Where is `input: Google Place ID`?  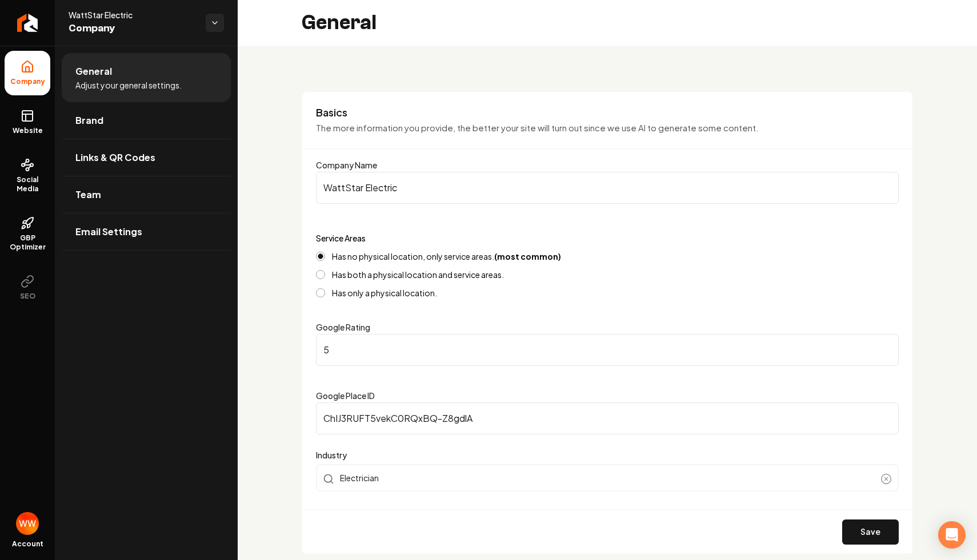 input: Google Place ID is located at coordinates (608, 419).